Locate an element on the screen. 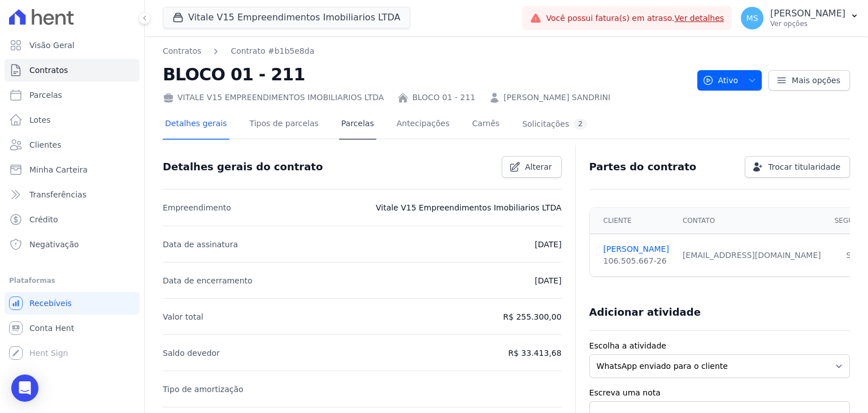  a: BLOCO 01 - 211 is located at coordinates (443, 97).